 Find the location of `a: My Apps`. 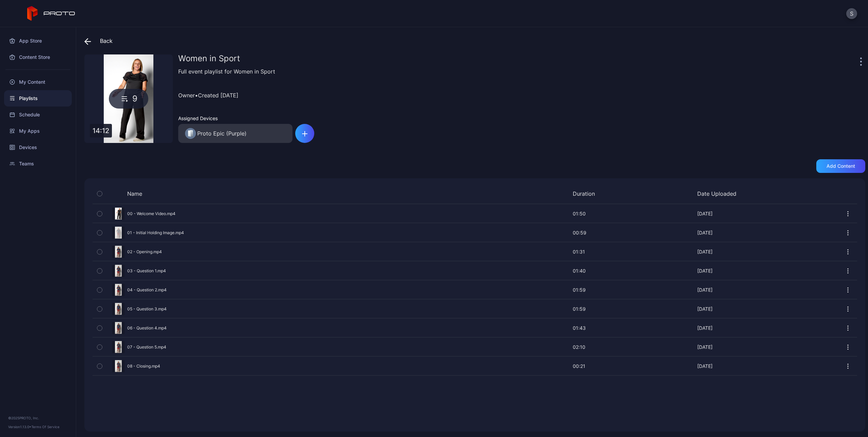

a: My Apps is located at coordinates (37, 131).